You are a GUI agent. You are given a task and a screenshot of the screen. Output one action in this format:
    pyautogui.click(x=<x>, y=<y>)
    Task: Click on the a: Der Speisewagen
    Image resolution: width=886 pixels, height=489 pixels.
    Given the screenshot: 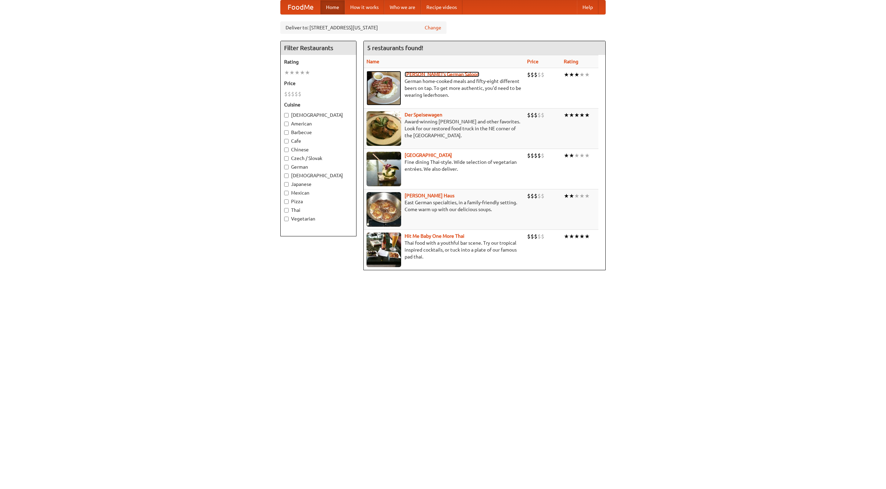 What is the action you would take?
    pyautogui.click(x=423, y=115)
    